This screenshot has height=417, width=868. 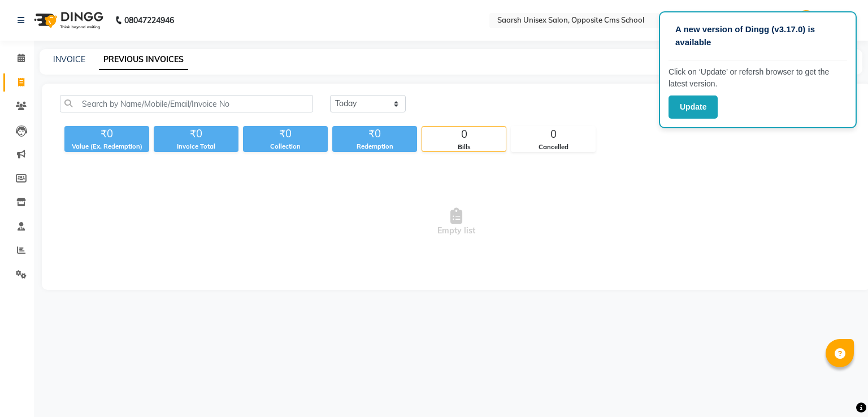 I want to click on input: Search by Name/Mobile/Email/Invoice No, so click(x=186, y=103).